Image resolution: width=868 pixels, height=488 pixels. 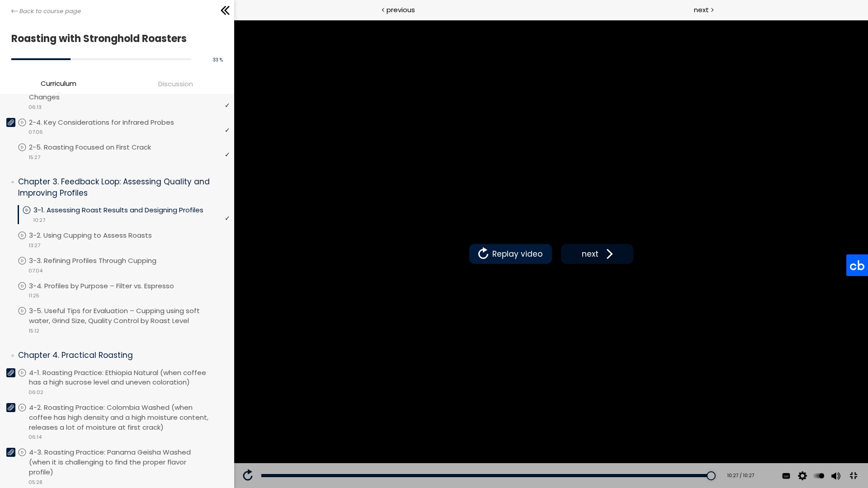 I want to click on button: Volume, so click(x=601, y=456).